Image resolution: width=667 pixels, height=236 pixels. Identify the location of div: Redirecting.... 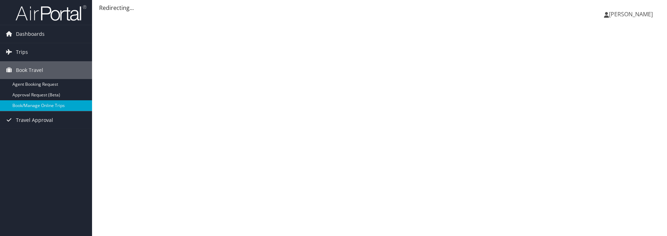
(380, 8).